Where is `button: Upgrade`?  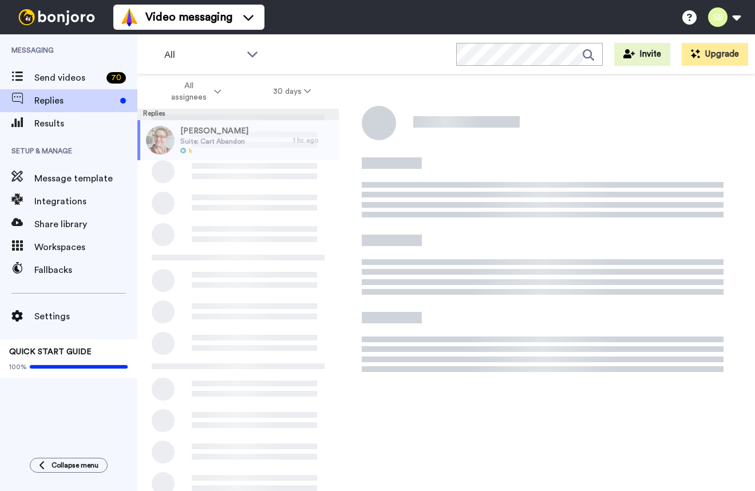 button: Upgrade is located at coordinates (715, 54).